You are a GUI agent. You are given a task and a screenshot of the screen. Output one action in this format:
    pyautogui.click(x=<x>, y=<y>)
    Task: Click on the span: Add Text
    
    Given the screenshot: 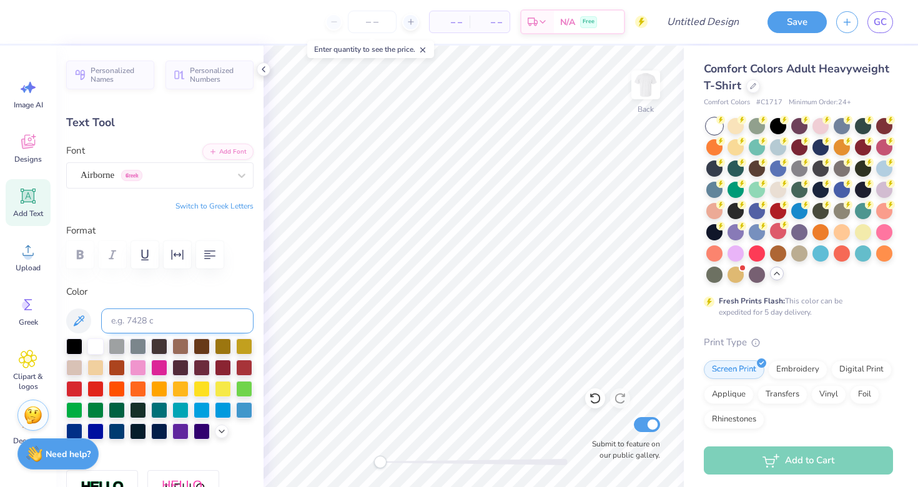 What is the action you would take?
    pyautogui.click(x=28, y=214)
    